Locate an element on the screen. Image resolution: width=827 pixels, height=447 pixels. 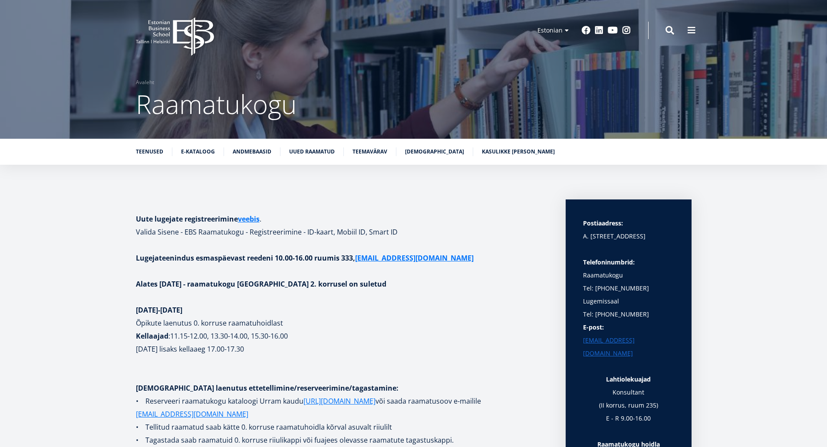
strong: Uute lugejate registreerimine is located at coordinates (197, 219).